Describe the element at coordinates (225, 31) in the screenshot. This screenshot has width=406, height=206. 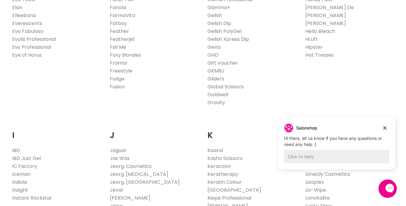
I see `a: Gelish PolyGel` at that location.